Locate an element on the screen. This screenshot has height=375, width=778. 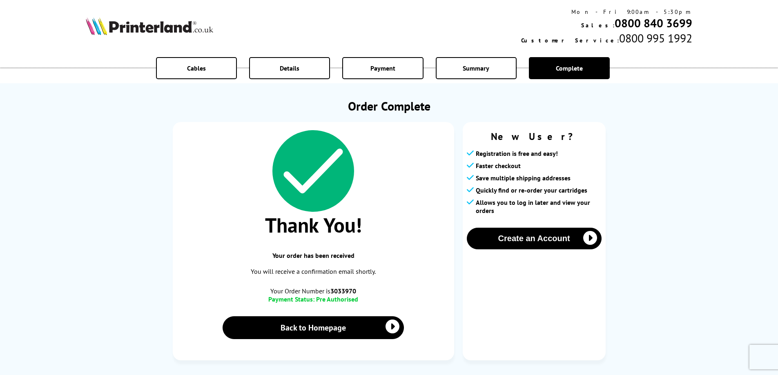
span: Complete is located at coordinates (569, 68).